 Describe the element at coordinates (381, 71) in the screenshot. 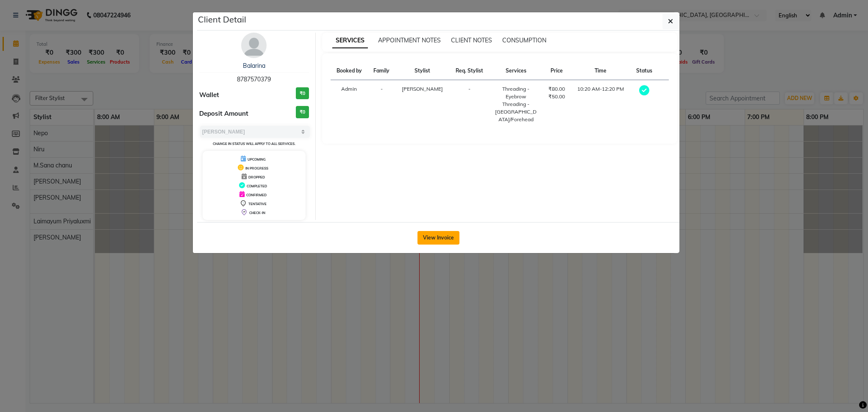

I see `th: Family` at that location.